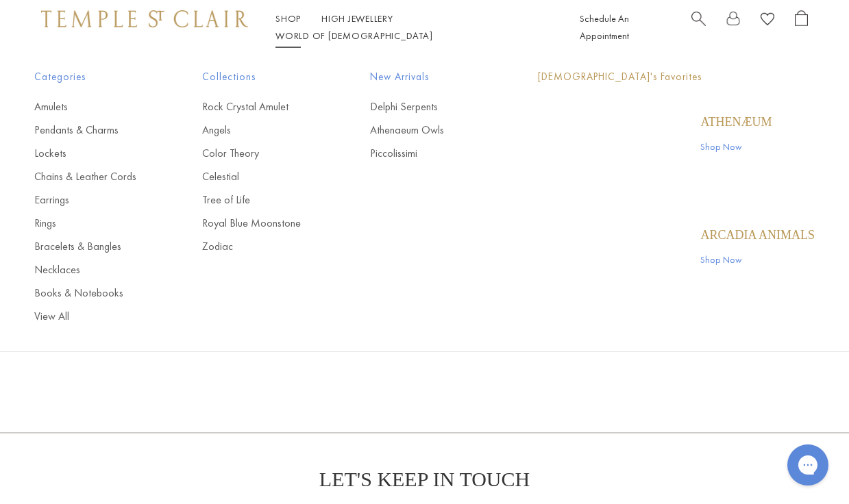  Describe the element at coordinates (258, 247) in the screenshot. I see `a: Zodiac` at that location.